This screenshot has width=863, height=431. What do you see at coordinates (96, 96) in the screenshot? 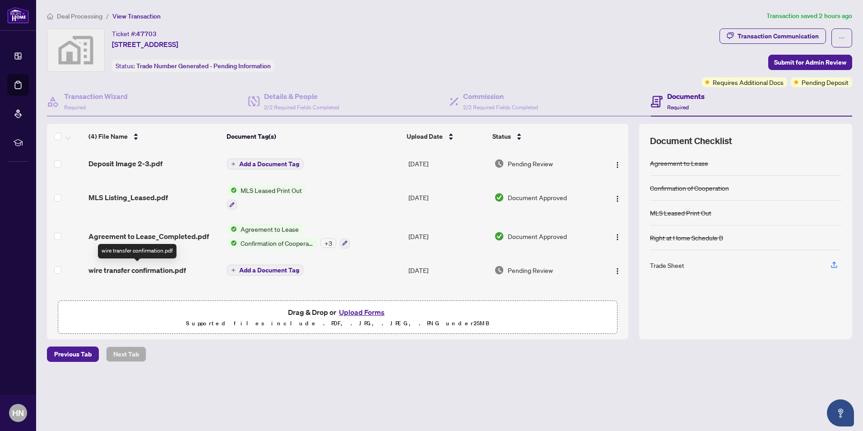
I see `h4: Transaction Wizard` at bounding box center [96, 96].